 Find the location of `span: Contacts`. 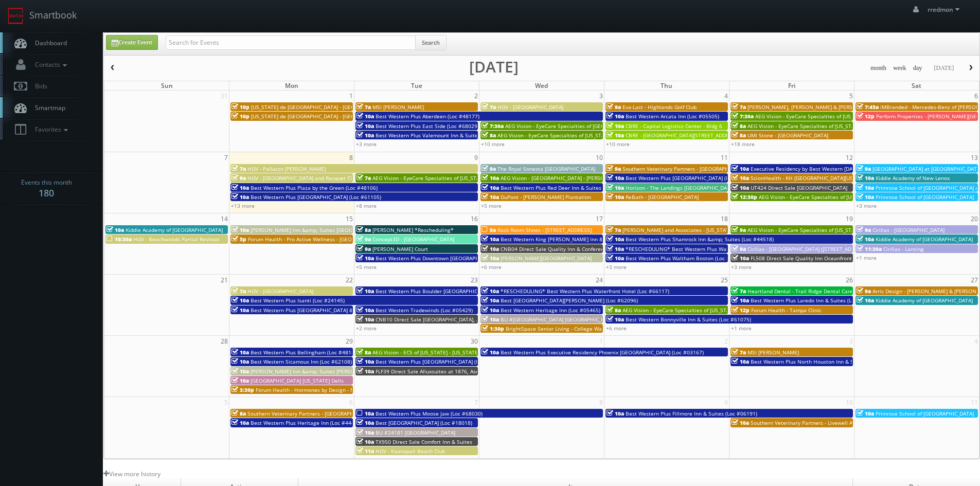

span: Contacts is located at coordinates (50, 64).